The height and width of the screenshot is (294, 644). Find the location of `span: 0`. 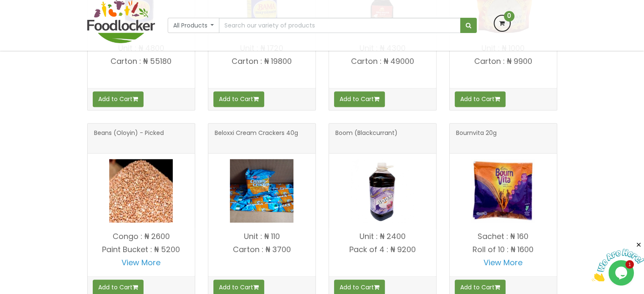

span: 0 is located at coordinates (509, 16).